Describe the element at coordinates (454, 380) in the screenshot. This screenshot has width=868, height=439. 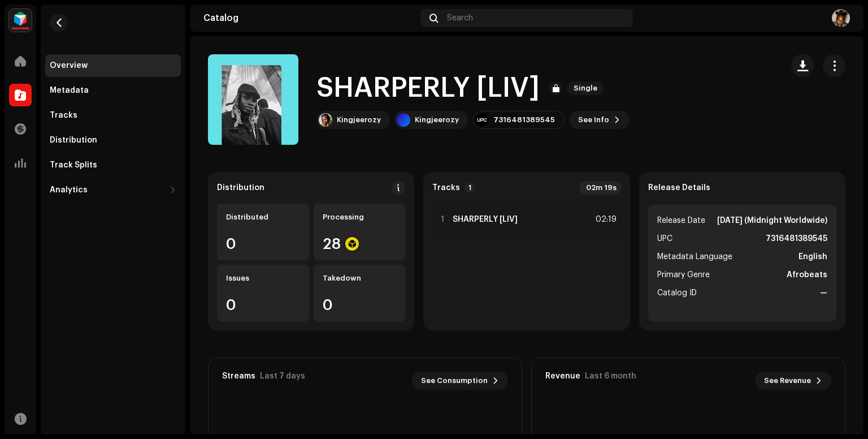
I see `span: See Consumption` at that location.